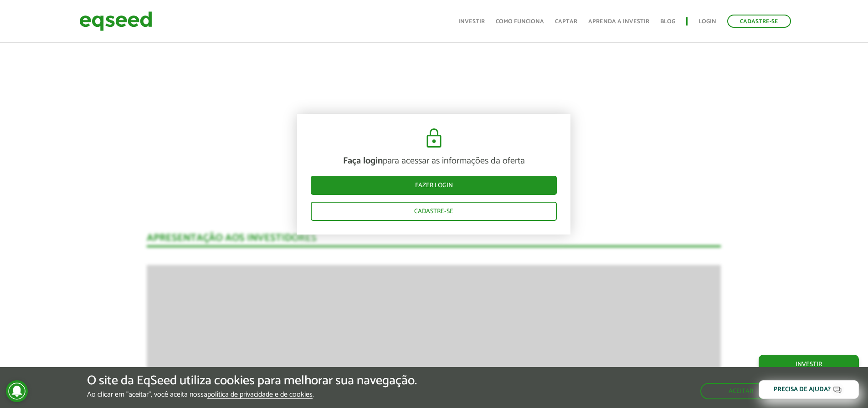 Image resolution: width=868 pixels, height=408 pixels. What do you see at coordinates (434, 161) in the screenshot?
I see `p: para acessar as informações da oferta` at bounding box center [434, 161].